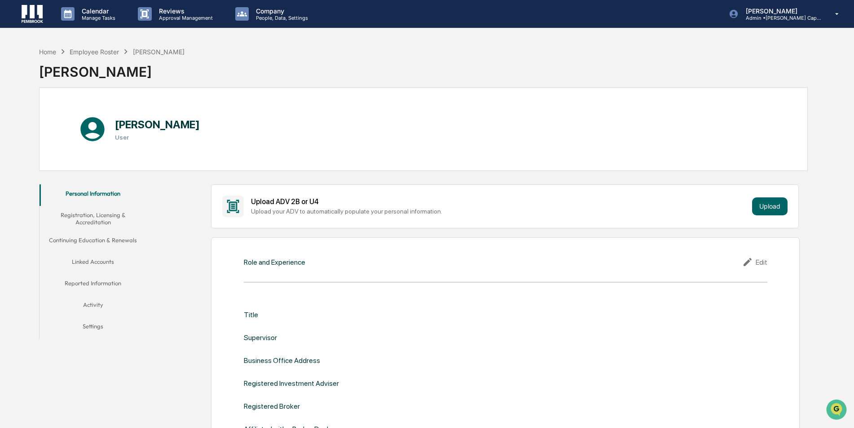 The width and height of the screenshot is (854, 428). I want to click on div: Upload your ADV to automatically populate your personal information., so click(499, 211).